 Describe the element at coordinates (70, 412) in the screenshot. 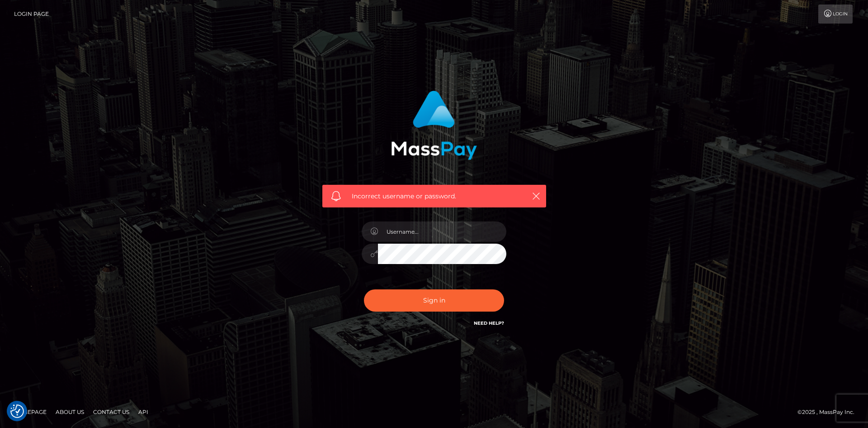

I see `a: About Us` at that location.